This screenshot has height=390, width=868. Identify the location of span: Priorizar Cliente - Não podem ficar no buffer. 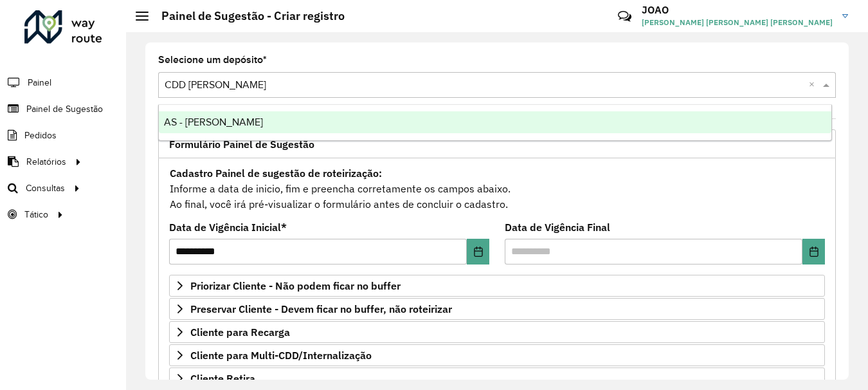
(295, 285).